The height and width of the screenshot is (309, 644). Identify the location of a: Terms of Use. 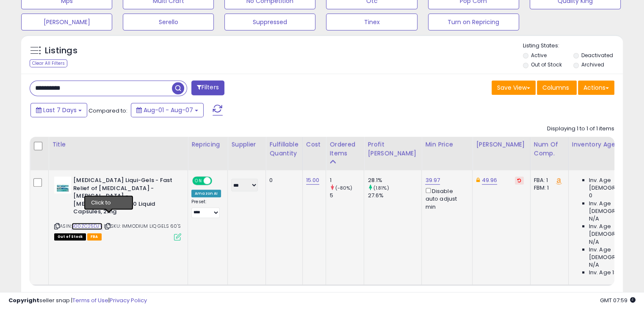
(90, 300).